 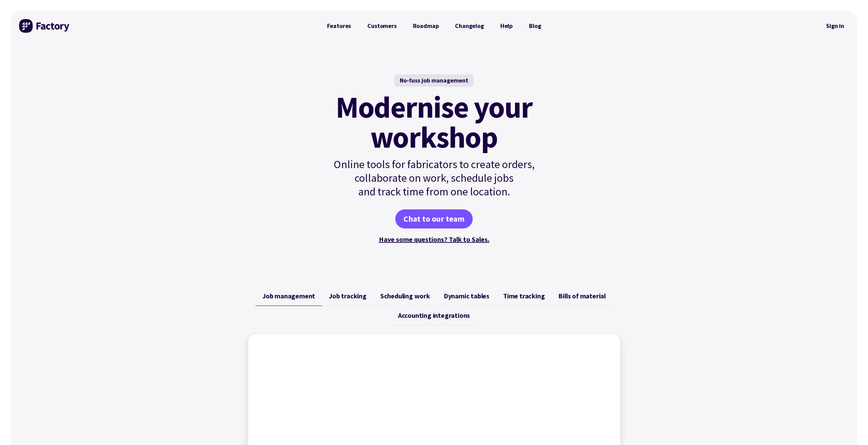 What do you see at coordinates (434, 218) in the screenshot?
I see `a: Chat to our team` at bounding box center [434, 218].